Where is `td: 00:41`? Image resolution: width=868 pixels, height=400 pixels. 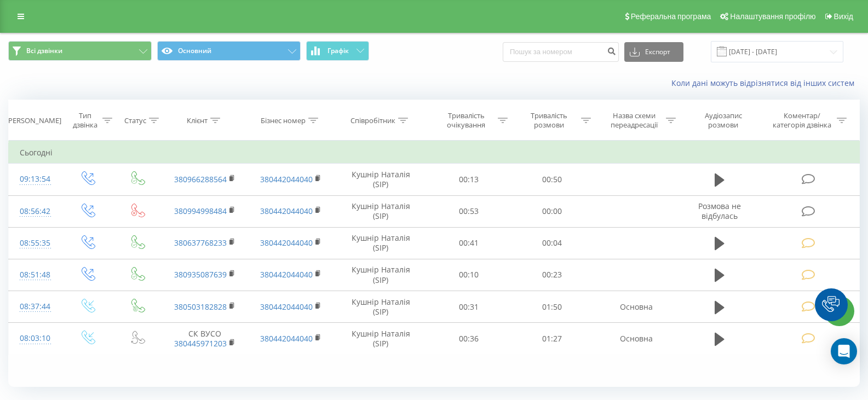 td: 00:41 is located at coordinates (469, 243).